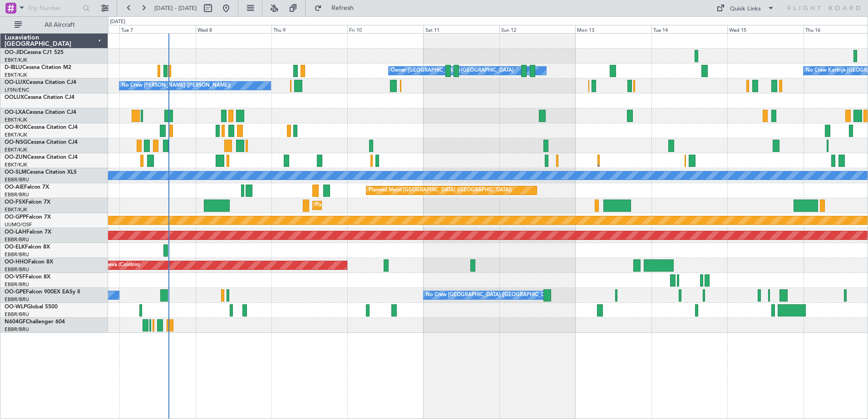 The width and height of the screenshot is (868, 419). What do you see at coordinates (385, 29) in the screenshot?
I see `div: Fri 10` at bounding box center [385, 29].